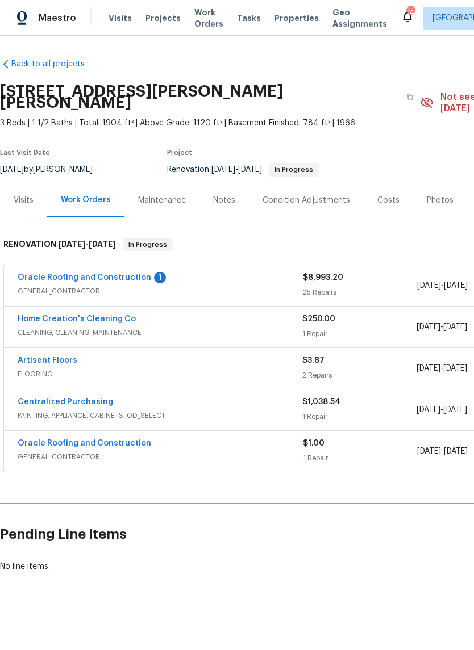 The height and width of the screenshot is (650, 474). What do you see at coordinates (160, 374) in the screenshot?
I see `span: FLOORING` at bounding box center [160, 374].